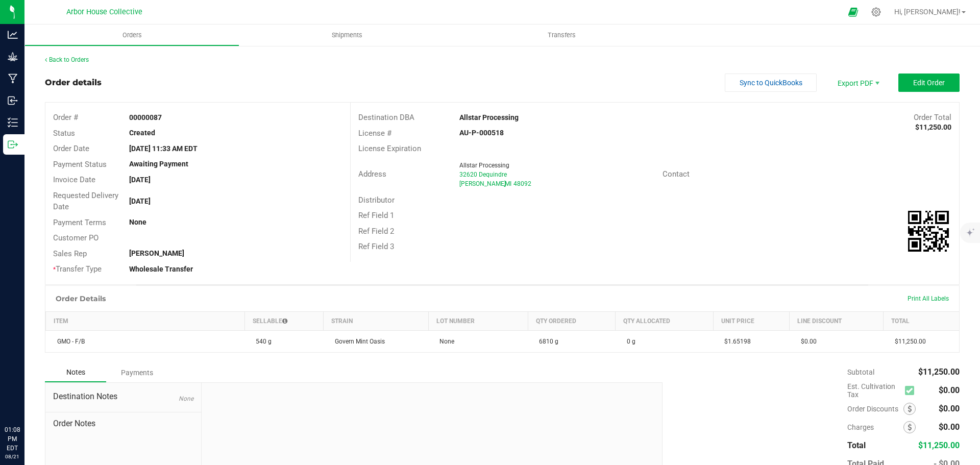  Describe the element at coordinates (375, 133) in the screenshot. I see `span: License #` at that location.